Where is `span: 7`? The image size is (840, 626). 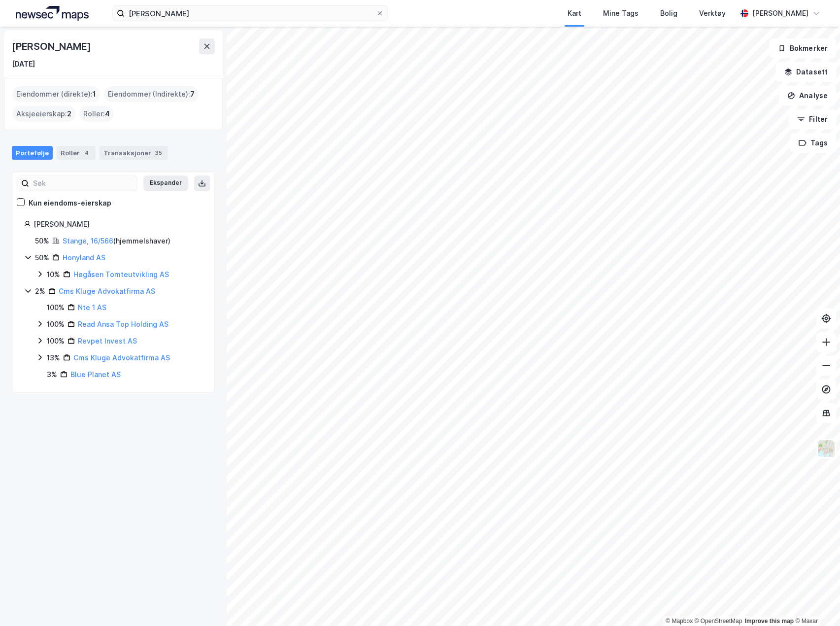 span: 7 is located at coordinates (192, 94).